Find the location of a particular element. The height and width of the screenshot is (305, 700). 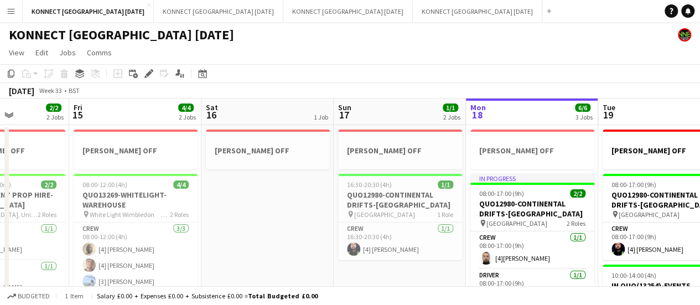

a: View is located at coordinates (17, 53).